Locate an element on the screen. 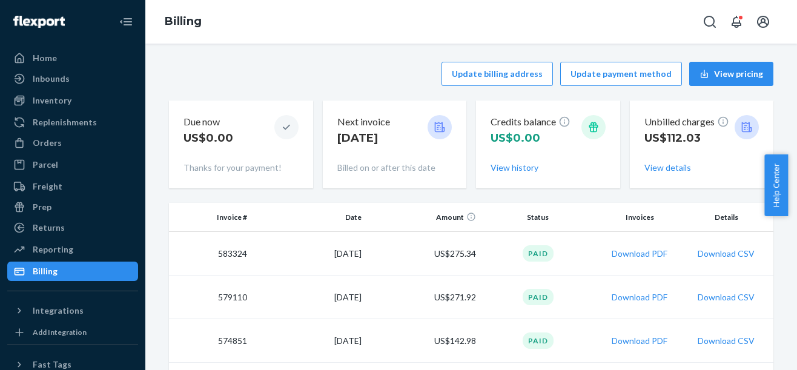 The height and width of the screenshot is (370, 797). div: Integrations is located at coordinates (58, 311).